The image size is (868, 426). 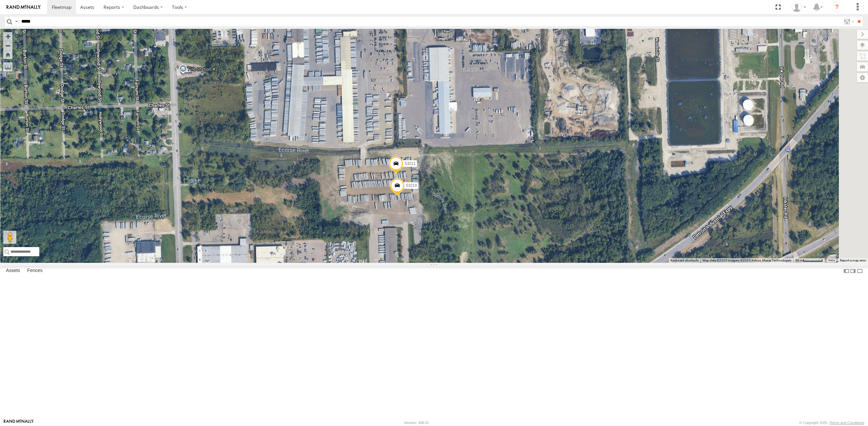 I want to click on span: 50 m, so click(x=799, y=260).